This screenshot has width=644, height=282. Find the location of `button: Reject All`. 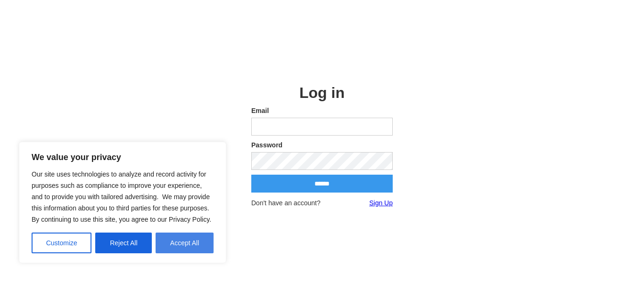

button: Reject All is located at coordinates (123, 243).